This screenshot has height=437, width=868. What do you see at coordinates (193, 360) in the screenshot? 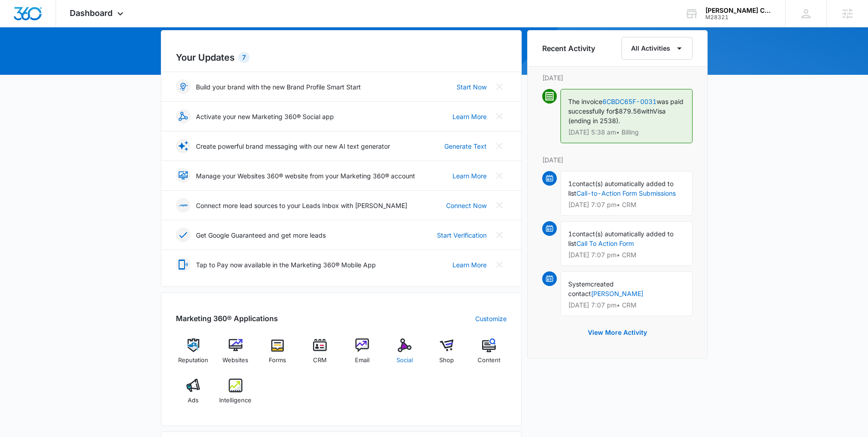
I see `span: Reputation` at bounding box center [193, 360].